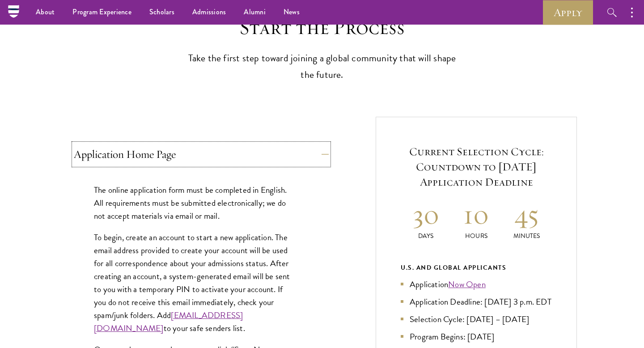 The image size is (644, 348). I want to click on p: Take the first step toward joining a global community that will shape the future., so click(322, 67).